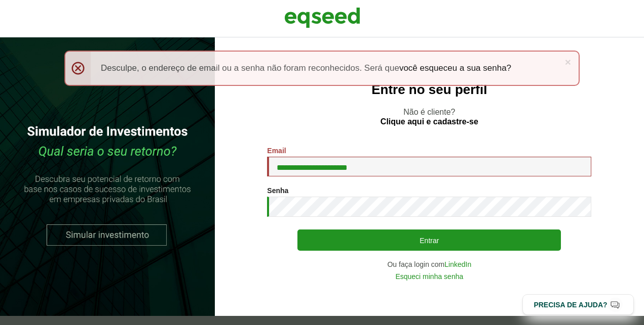 The image size is (644, 325). Describe the element at coordinates (429, 264) in the screenshot. I see `div: Ou faça login com` at that location.